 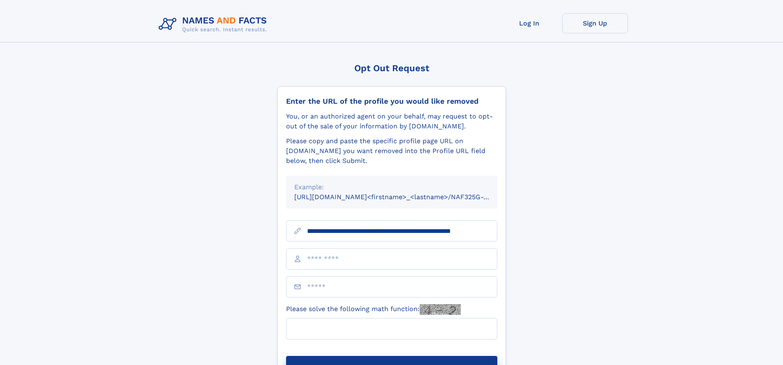 I want to click on div: Enter the URL of the profile you would like removed, so click(x=392, y=101).